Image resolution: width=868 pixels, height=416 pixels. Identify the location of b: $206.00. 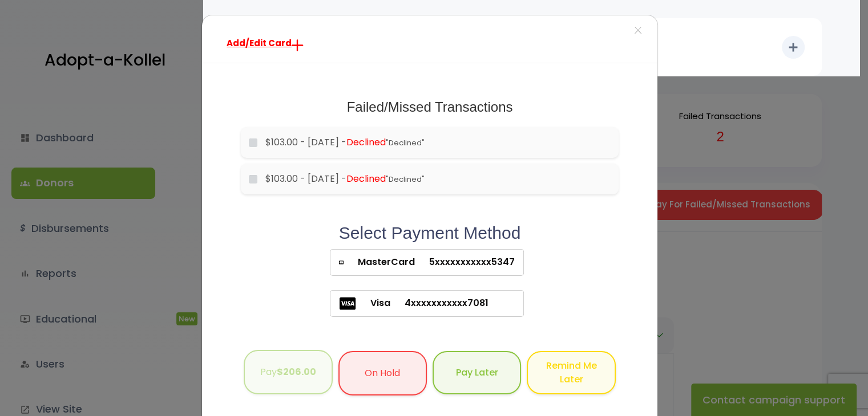
(296, 372).